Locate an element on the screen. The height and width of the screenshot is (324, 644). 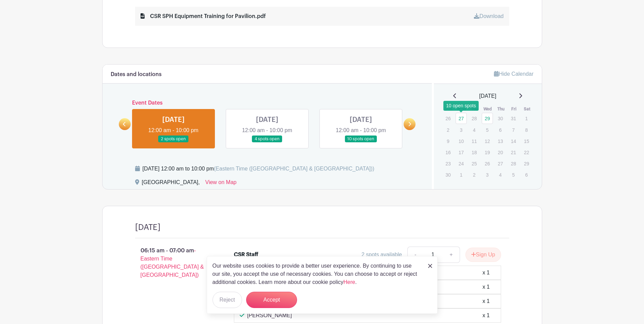
p: 14 is located at coordinates (513, 141).